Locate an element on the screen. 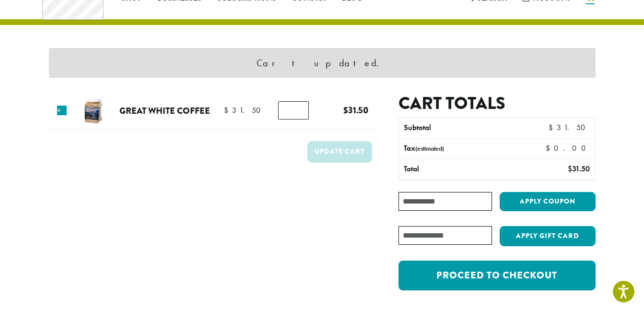 The width and height of the screenshot is (644, 312). th: Tax is located at coordinates (468, 149).